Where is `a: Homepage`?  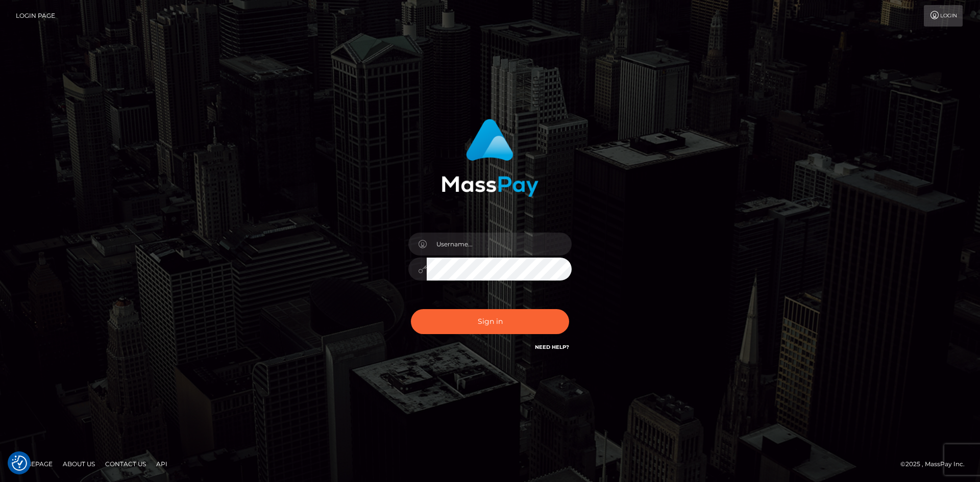 a: Homepage is located at coordinates (33, 464).